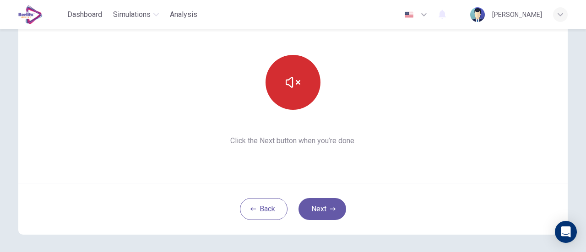 The image size is (586, 252). Describe the element at coordinates (85, 15) in the screenshot. I see `button: Dashboard` at that location.